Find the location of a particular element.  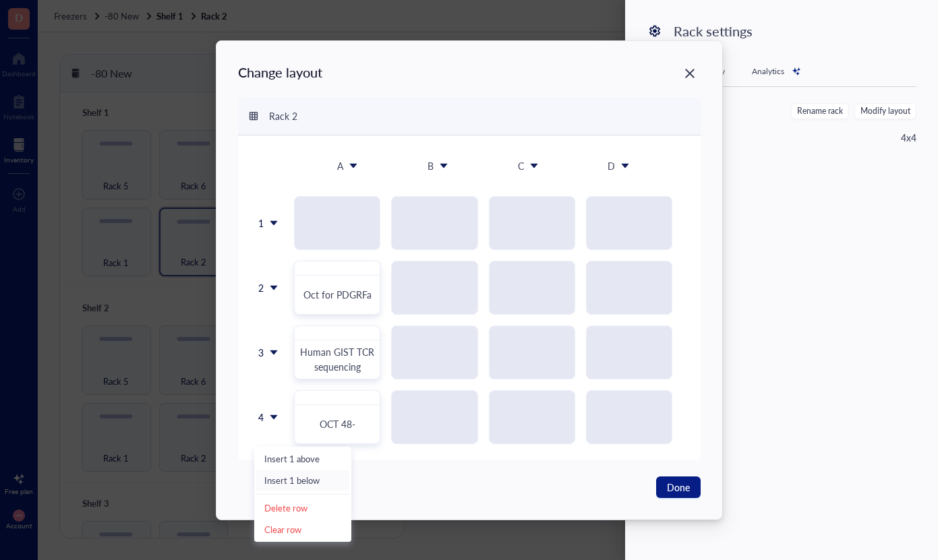

div: B is located at coordinates (430, 166).